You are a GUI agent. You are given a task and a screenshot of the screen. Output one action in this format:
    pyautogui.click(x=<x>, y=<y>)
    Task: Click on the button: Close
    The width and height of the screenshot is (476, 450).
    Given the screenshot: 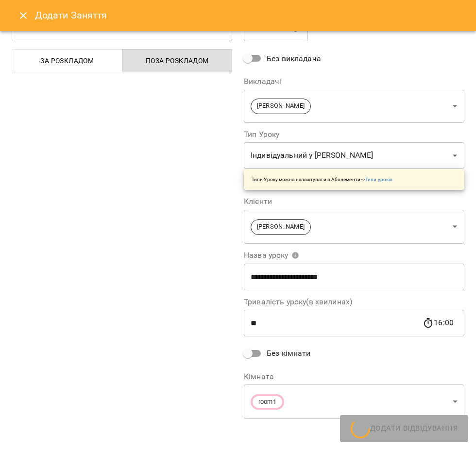 What is the action you would take?
    pyautogui.click(x=23, y=15)
    